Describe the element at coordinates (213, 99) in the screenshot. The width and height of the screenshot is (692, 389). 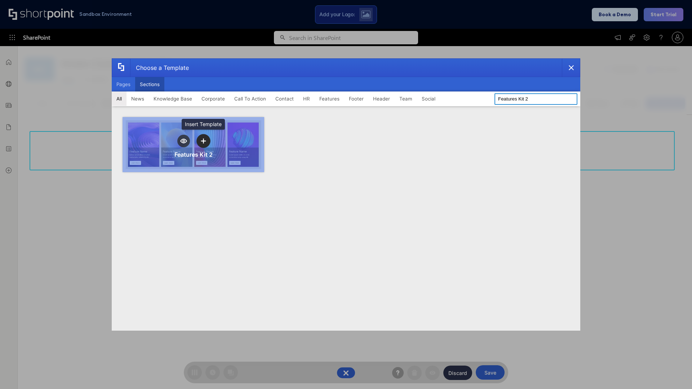
I see `button: Corporate` at that location.